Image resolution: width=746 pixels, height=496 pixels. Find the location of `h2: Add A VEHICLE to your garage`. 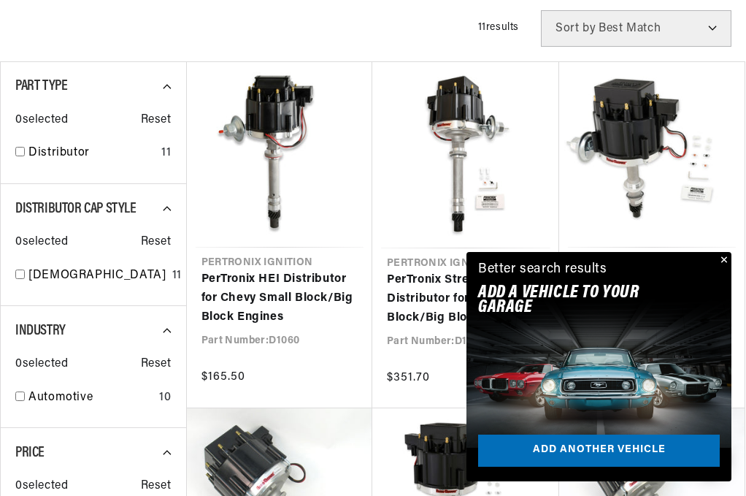

h2: Add A VEHICLE to your garage is located at coordinates (580, 300).